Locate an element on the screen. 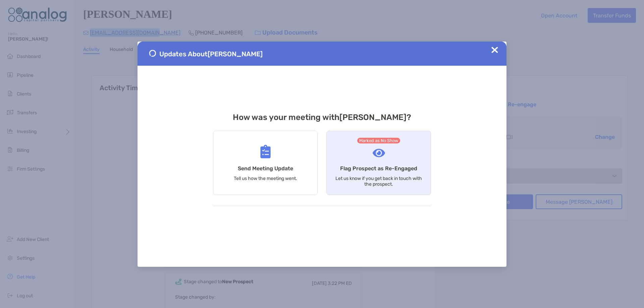 Image resolution: width=644 pixels, height=308 pixels. img: Send Meeting Update is located at coordinates (265, 151).